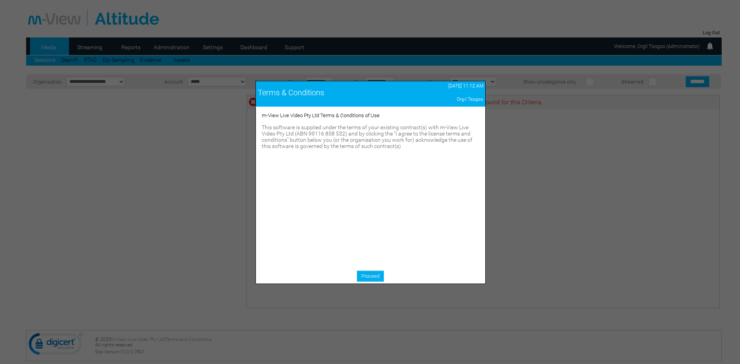 The height and width of the screenshot is (364, 740). I want to click on a: Proceed, so click(370, 276).